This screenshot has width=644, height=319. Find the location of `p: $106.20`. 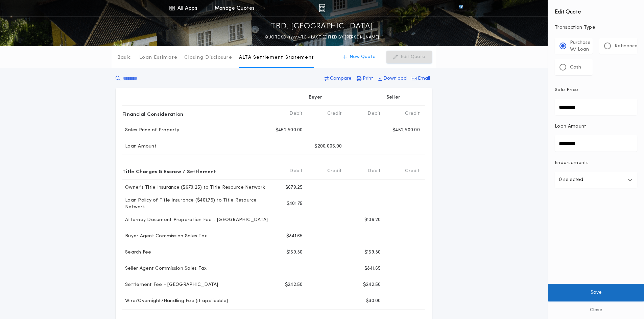

p: $106.20 is located at coordinates (372, 220).